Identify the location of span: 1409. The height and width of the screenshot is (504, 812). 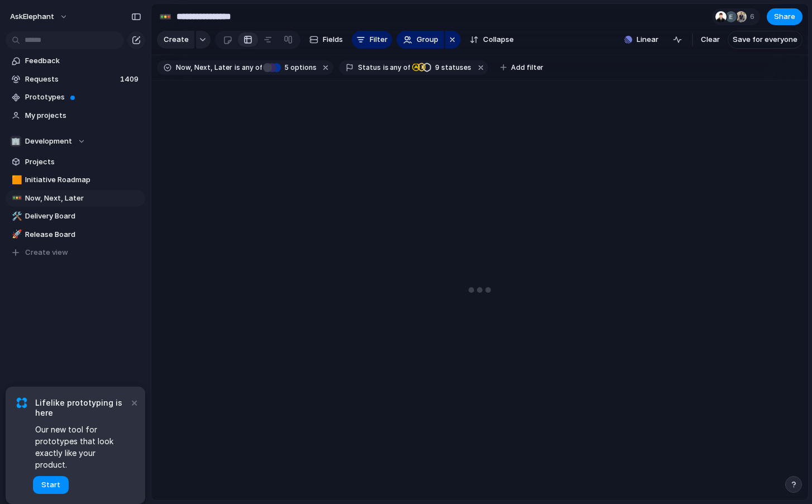
(130, 79).